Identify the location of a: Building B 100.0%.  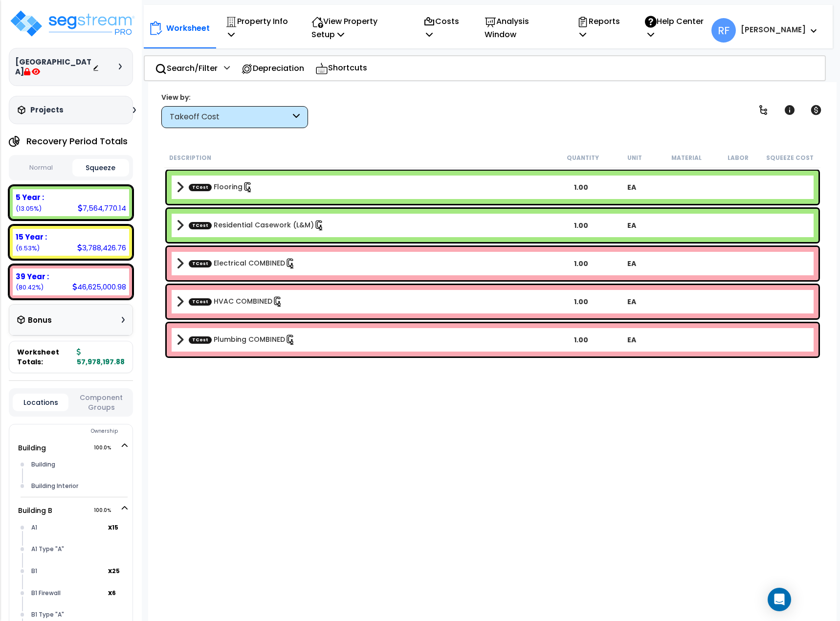
(35, 511).